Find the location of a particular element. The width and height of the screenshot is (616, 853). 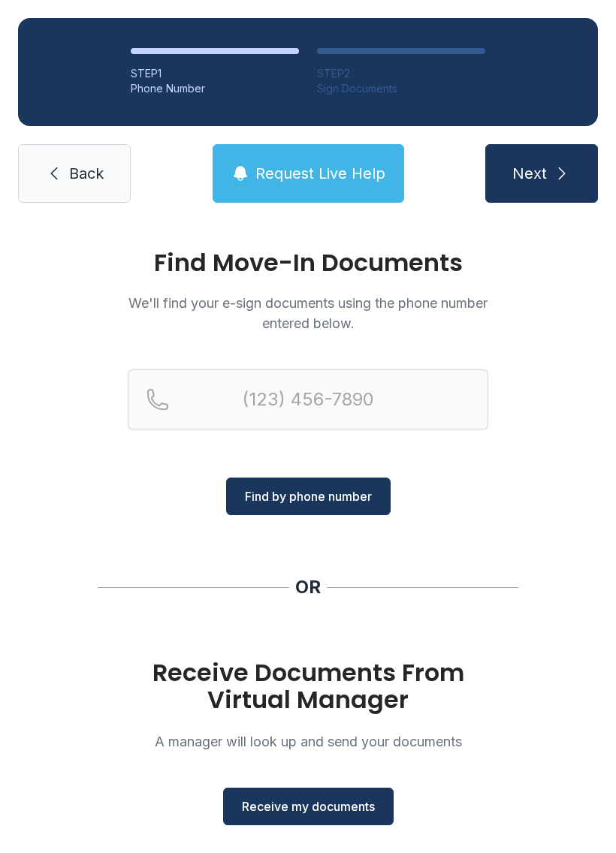

input: Reservation phone number is located at coordinates (308, 399).